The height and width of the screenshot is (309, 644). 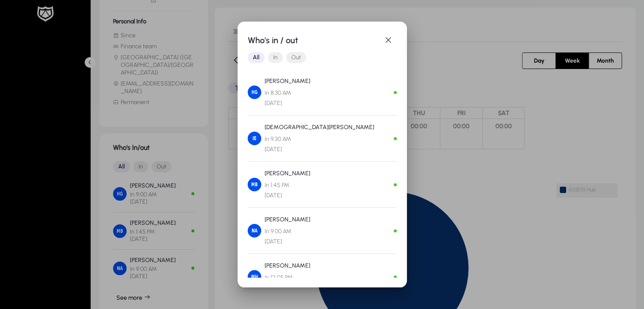 What do you see at coordinates (314, 40) in the screenshot?
I see `h1: Who's in / out` at bounding box center [314, 40].